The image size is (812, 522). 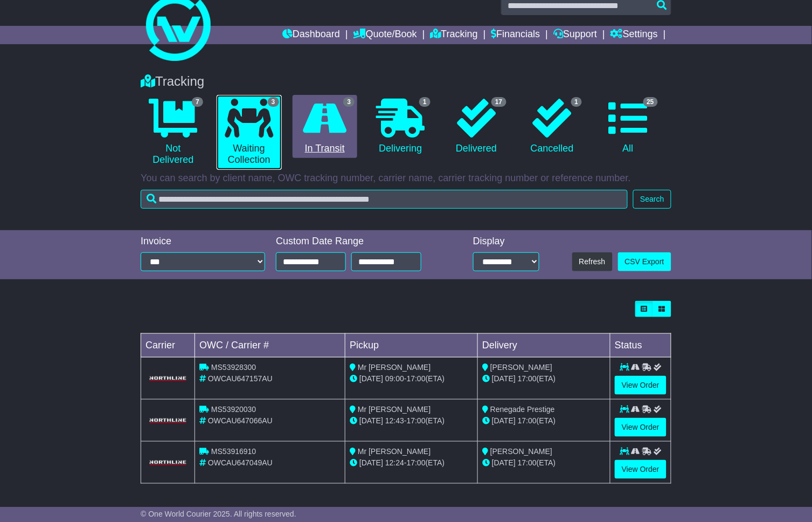 I want to click on span: 17, so click(x=499, y=102).